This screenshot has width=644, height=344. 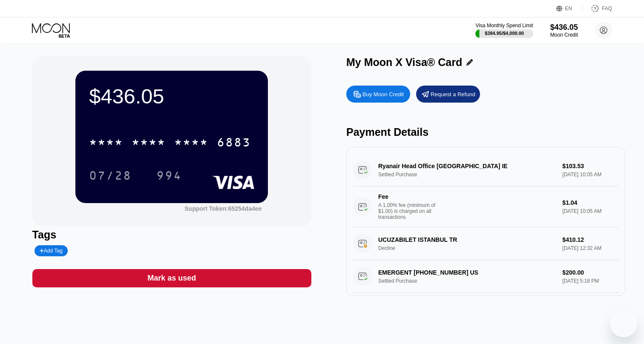 I want to click on div: Visa Monthly Spend Limit, so click(x=504, y=25).